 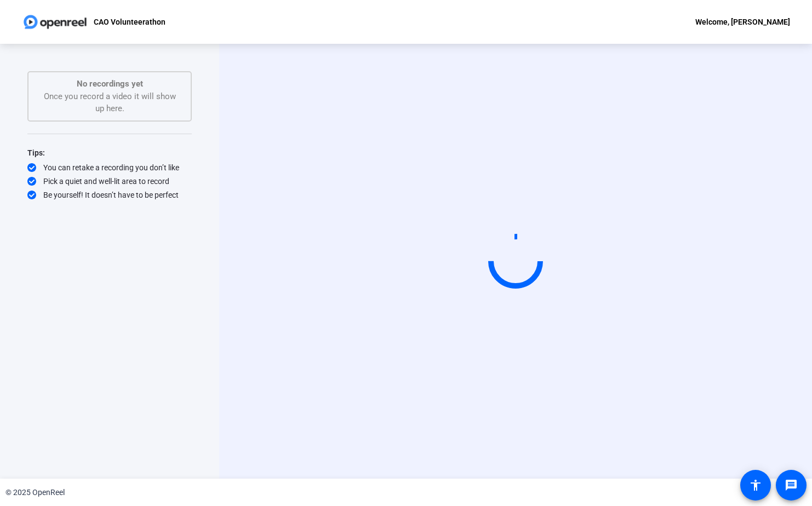 I want to click on img: OpenReel logo, so click(x=55, y=22).